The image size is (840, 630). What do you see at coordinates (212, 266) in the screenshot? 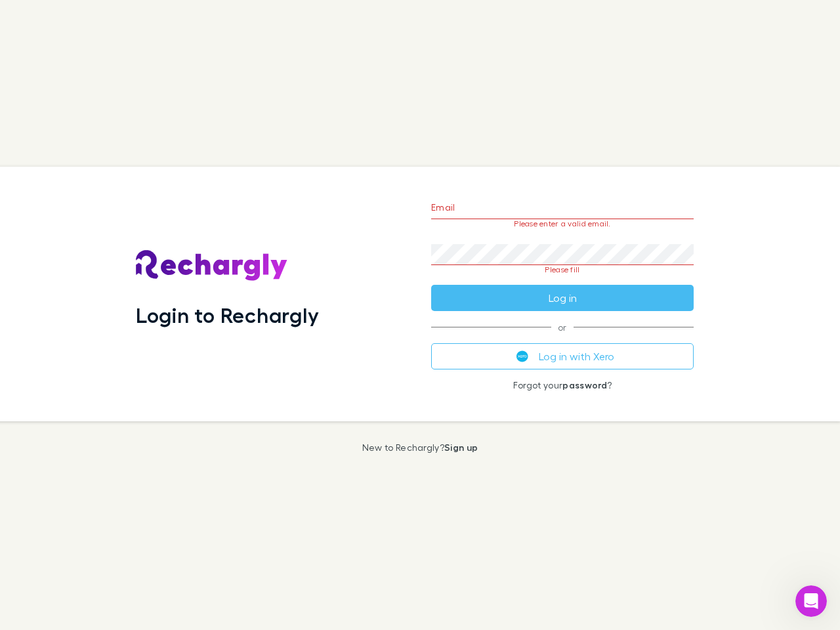
I see `img: Rechargly's Logo` at bounding box center [212, 266].